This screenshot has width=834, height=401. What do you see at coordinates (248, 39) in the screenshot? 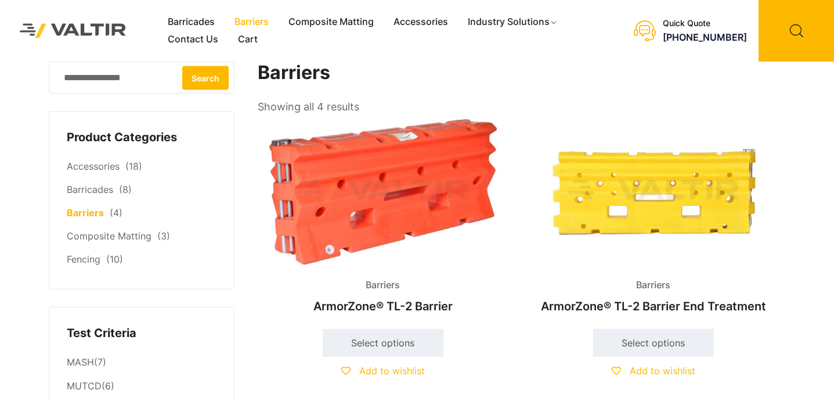
I see `a: Cart` at bounding box center [248, 39].